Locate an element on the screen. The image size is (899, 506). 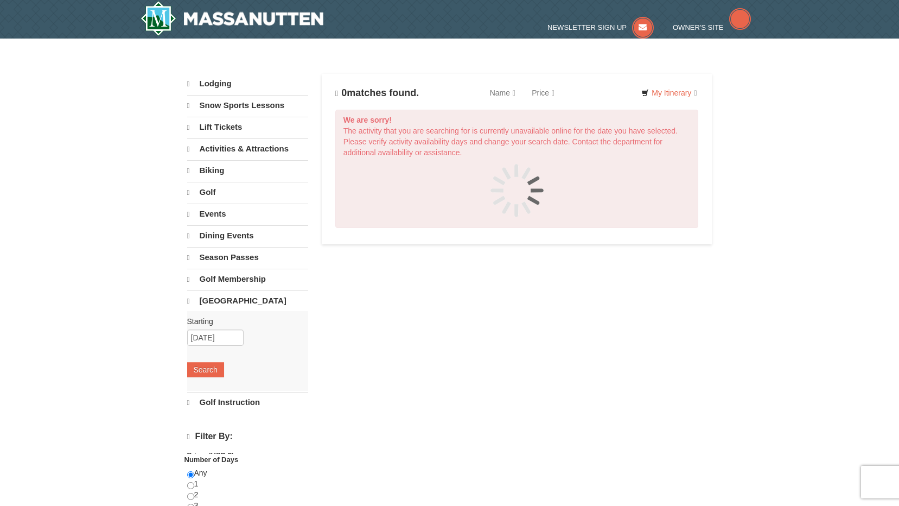
a: Activities & Attractions is located at coordinates (247, 149).